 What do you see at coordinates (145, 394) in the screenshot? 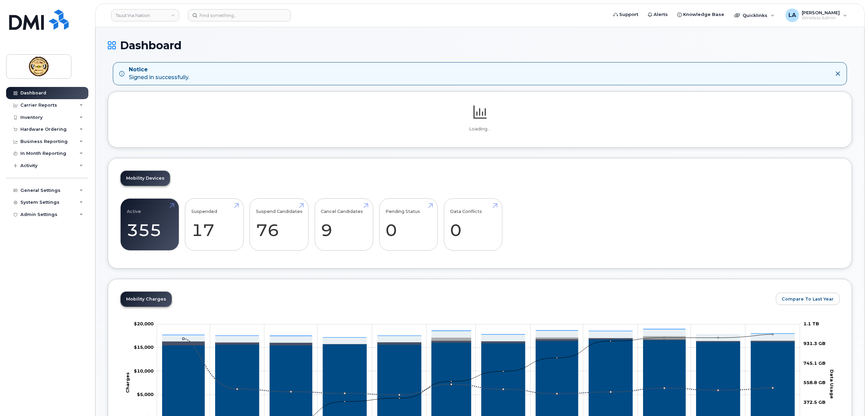
I see `tspan: $5,000` at bounding box center [145, 394].